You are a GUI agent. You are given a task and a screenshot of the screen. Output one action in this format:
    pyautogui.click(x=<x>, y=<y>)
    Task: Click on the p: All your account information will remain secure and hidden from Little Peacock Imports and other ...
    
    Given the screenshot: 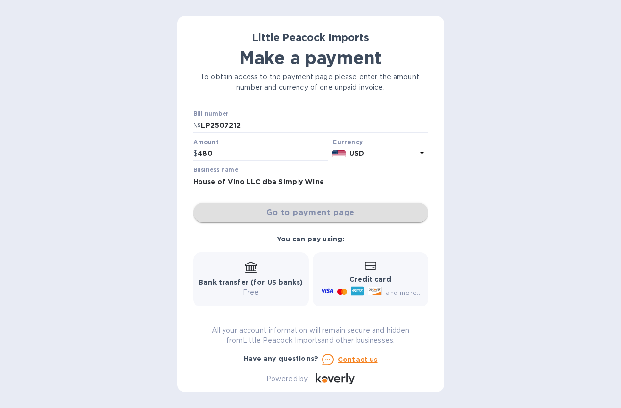 What is the action you would take?
    pyautogui.click(x=311, y=336)
    